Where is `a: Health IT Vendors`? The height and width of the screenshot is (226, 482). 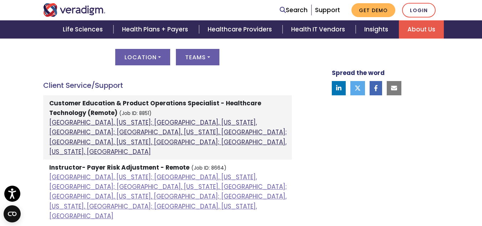
a: Health IT Vendors is located at coordinates (319, 29).